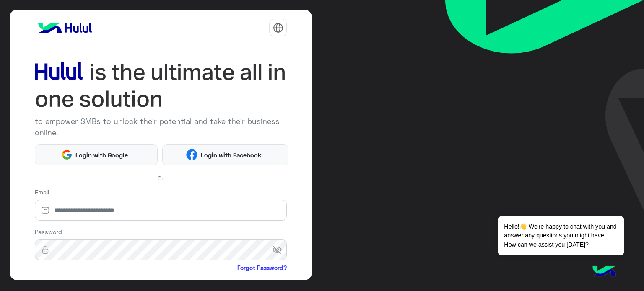 The width and height of the screenshot is (644, 291). I want to click on span: visibility_off, so click(279, 250).